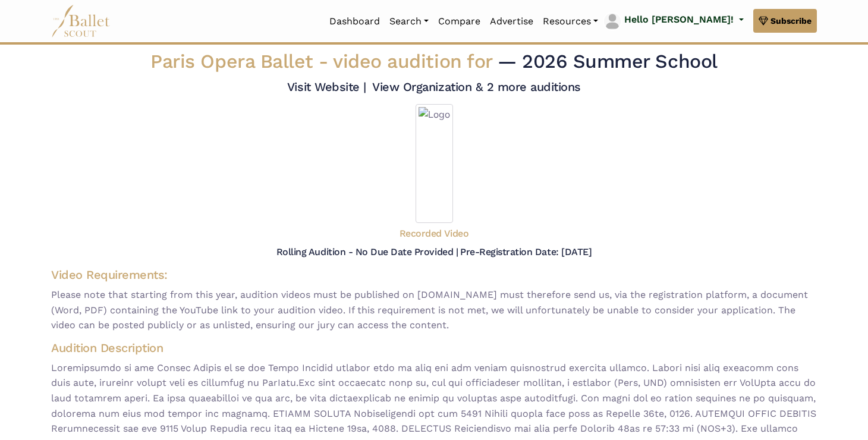 This screenshot has width=868, height=440. I want to click on a: Advertise, so click(512, 22).